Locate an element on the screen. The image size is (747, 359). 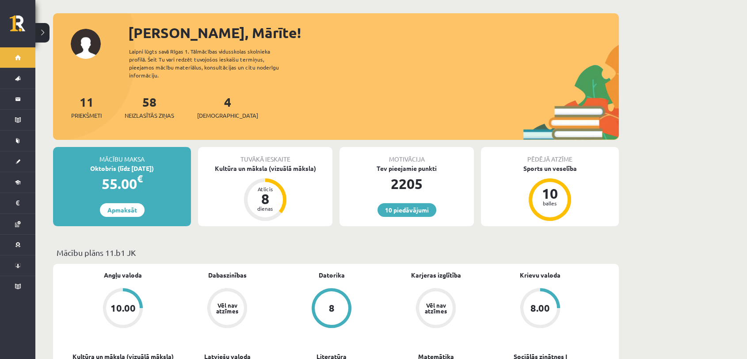
div: Kultūra un māksla (vizuālā māksla) is located at coordinates (265, 168).